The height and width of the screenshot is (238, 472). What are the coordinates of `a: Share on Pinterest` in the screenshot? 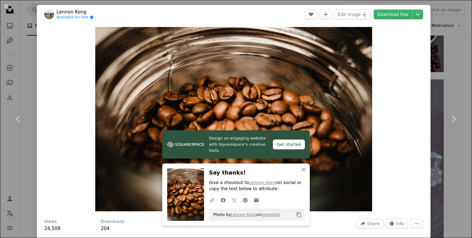 It's located at (245, 200).